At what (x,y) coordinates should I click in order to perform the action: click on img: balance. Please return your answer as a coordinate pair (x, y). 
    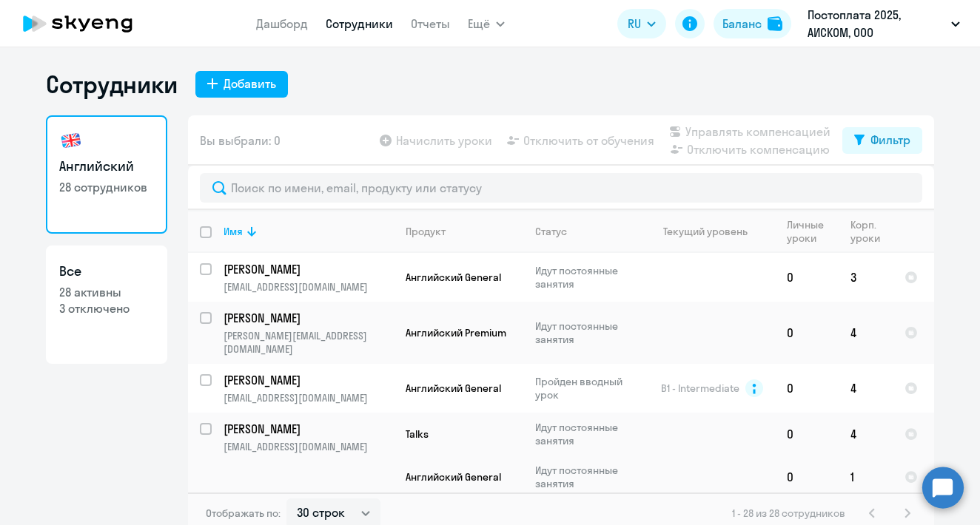
    Looking at the image, I should click on (774, 23).